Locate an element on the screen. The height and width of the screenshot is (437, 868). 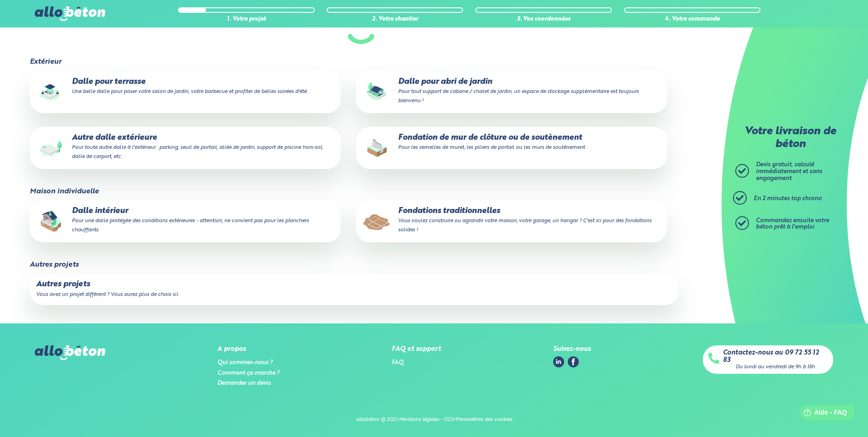
img: final_use.values.inside_slab is located at coordinates (51, 221).